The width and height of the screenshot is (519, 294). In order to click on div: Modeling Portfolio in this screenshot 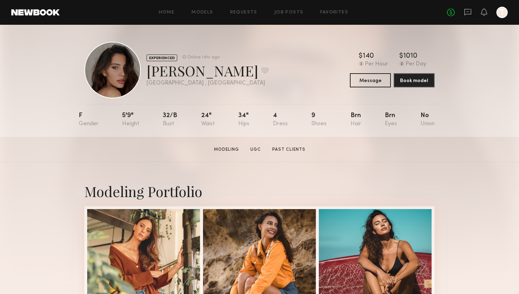, I will do `click(260, 191)`.